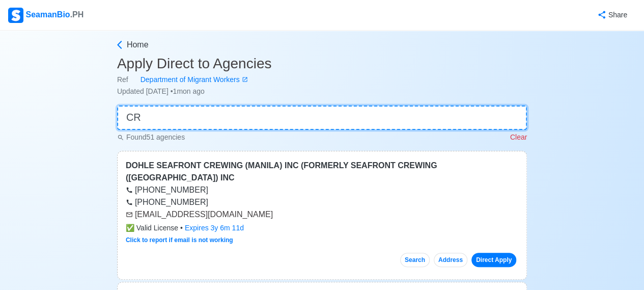 The image size is (644, 290). I want to click on a: Home, so click(321, 45).